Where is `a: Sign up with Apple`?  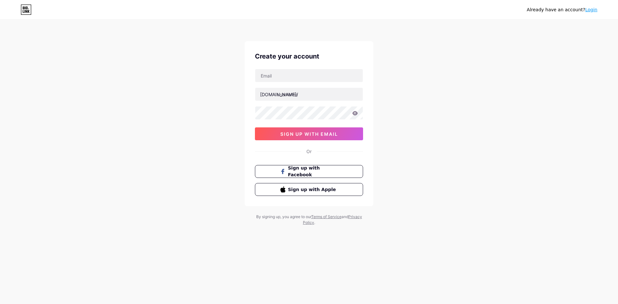
a: Sign up with Apple is located at coordinates (309, 190).